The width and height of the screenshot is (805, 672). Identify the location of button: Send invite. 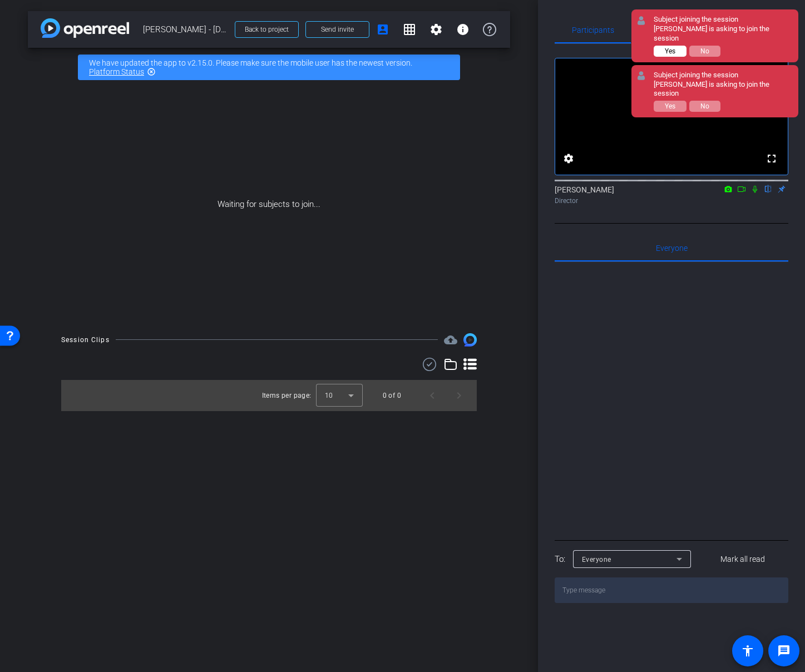
(337, 30).